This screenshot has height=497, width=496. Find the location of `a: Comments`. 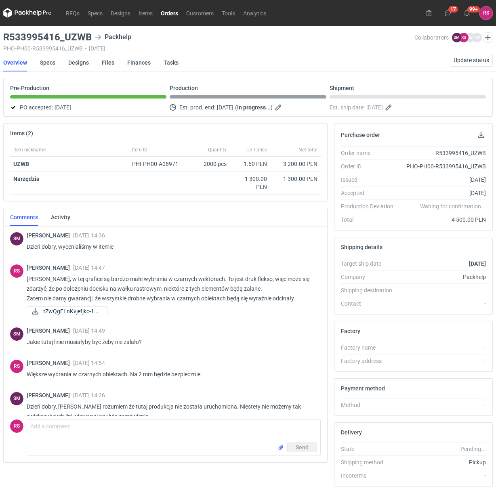

a: Comments is located at coordinates (24, 217).